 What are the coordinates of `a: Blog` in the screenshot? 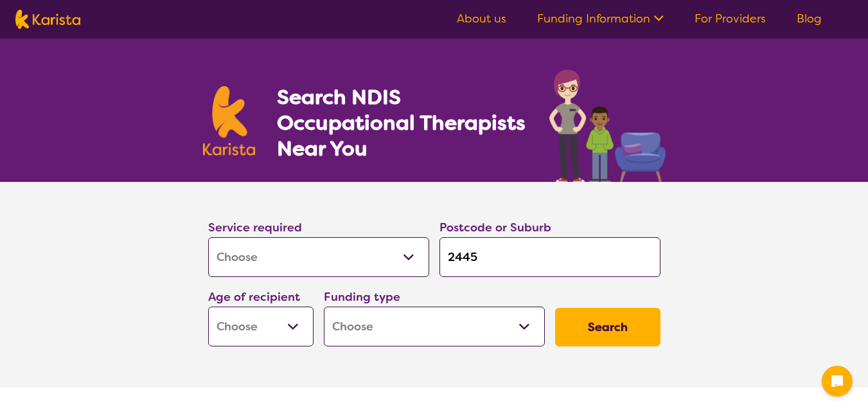 It's located at (809, 18).